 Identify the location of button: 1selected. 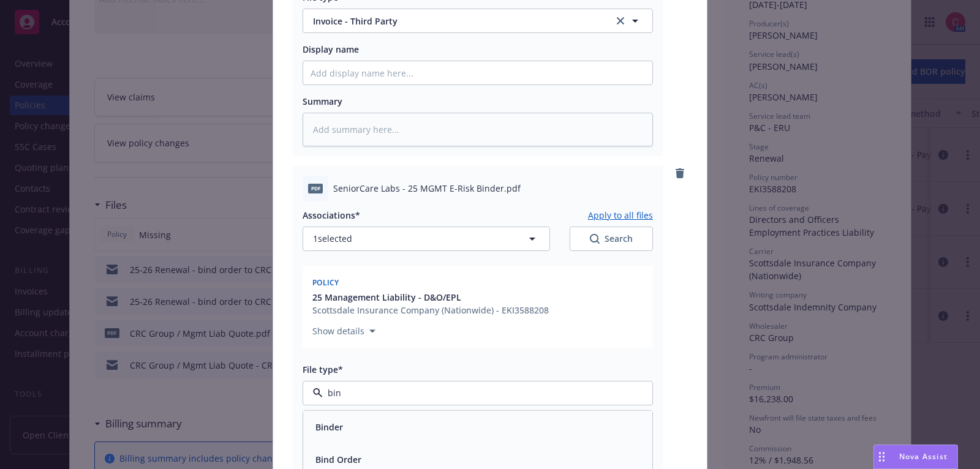
(426, 238).